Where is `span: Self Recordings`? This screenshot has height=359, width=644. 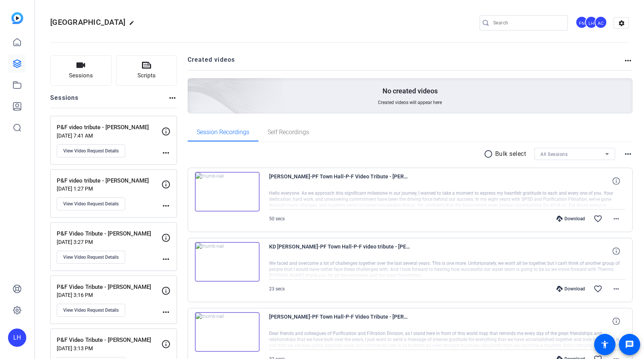
span: Self Recordings is located at coordinates (288, 132).